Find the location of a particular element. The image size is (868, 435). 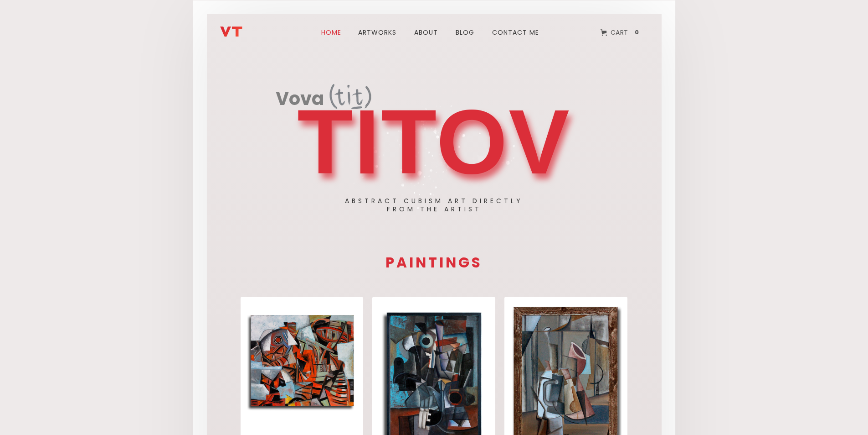

a: Home is located at coordinates (331, 32).